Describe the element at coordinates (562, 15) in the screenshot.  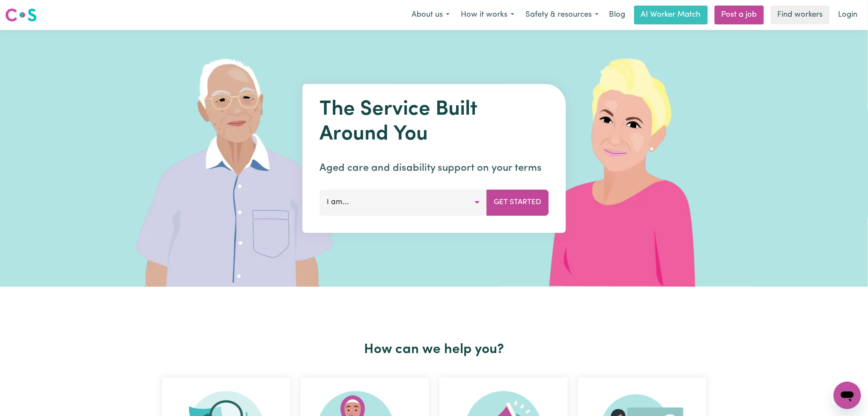
I see `button: Safety & resources` at that location.